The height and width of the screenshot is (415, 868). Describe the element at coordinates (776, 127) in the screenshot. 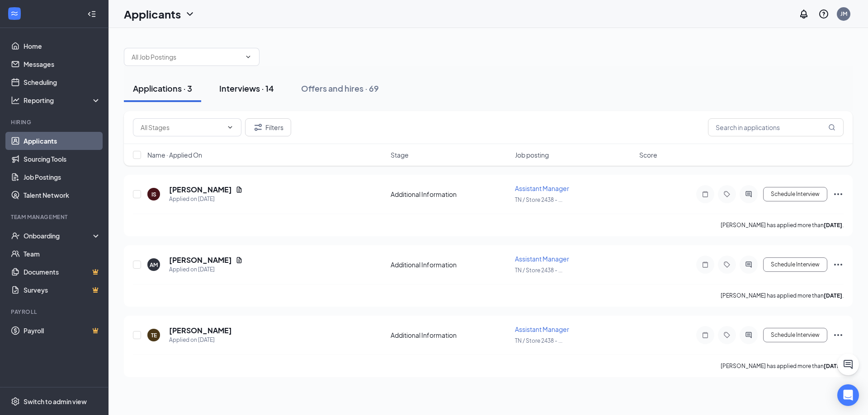

I see `input: Search in applications` at that location.